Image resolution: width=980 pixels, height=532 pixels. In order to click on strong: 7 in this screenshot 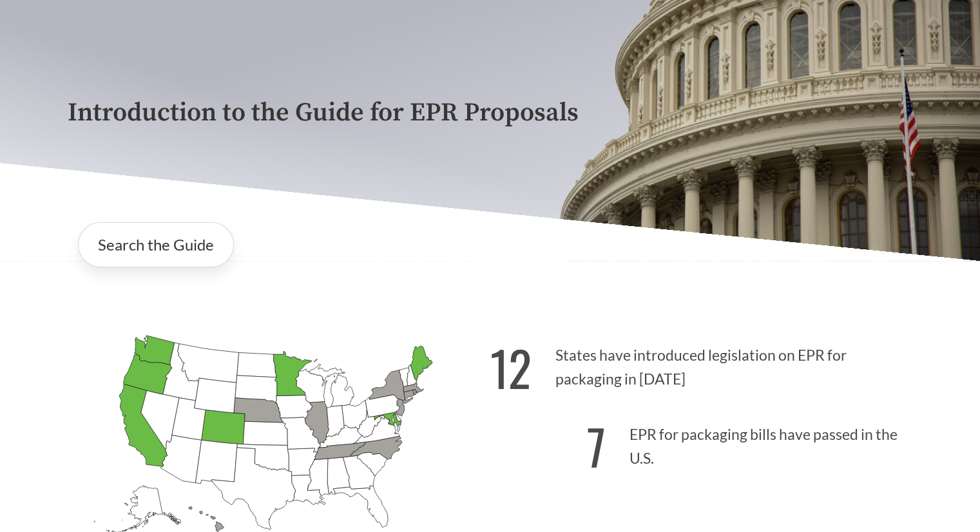, I will do `click(596, 446)`.